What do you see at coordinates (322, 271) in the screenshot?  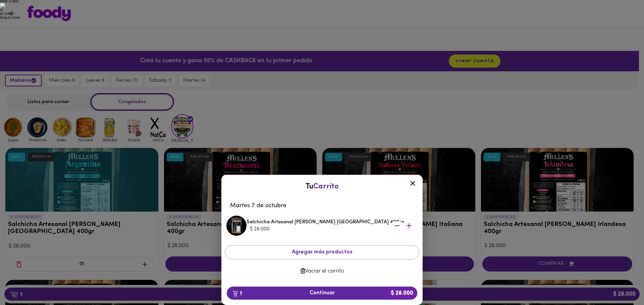 I see `button: Vaciar el carrito` at bounding box center [322, 271].